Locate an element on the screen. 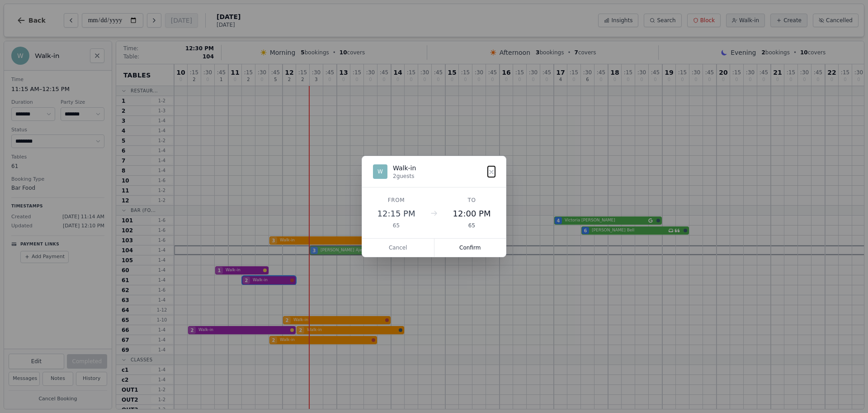  button: Cancel is located at coordinates (398, 248).